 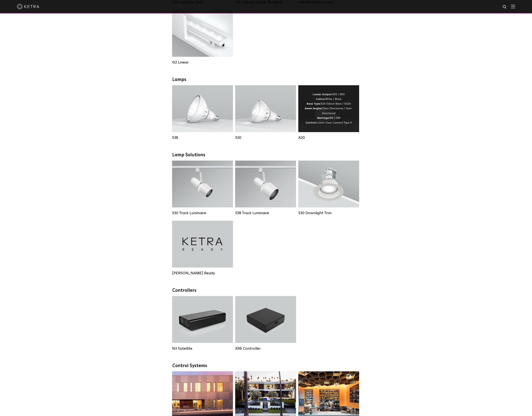 I want to click on strong: Wattage:, so click(x=323, y=118).